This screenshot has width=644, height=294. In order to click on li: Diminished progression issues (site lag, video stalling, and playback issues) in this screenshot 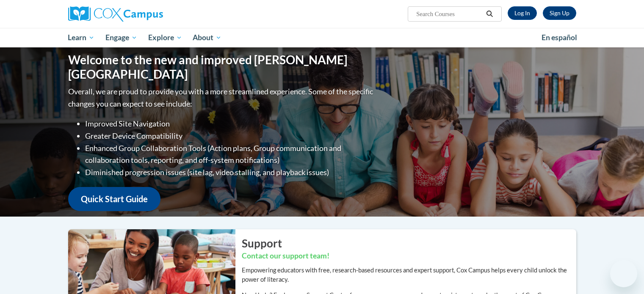, I will do `click(230, 172)`.